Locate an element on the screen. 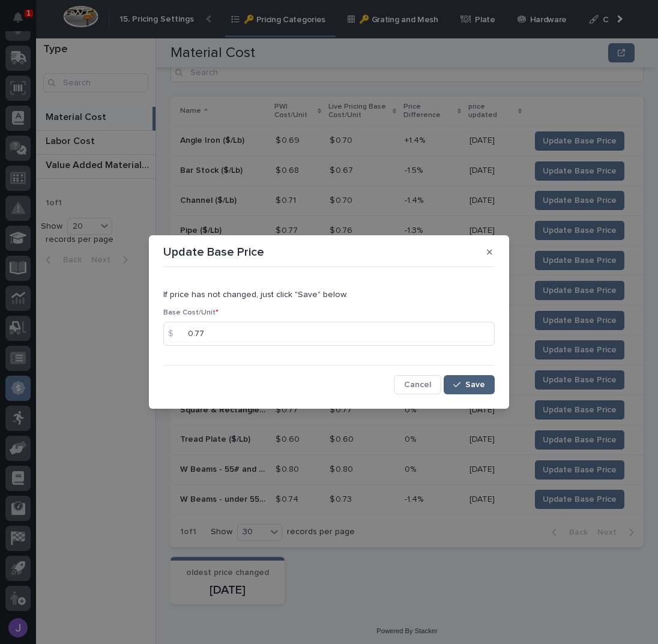 The height and width of the screenshot is (644, 658). p: Update Base Price is located at coordinates (214, 252).